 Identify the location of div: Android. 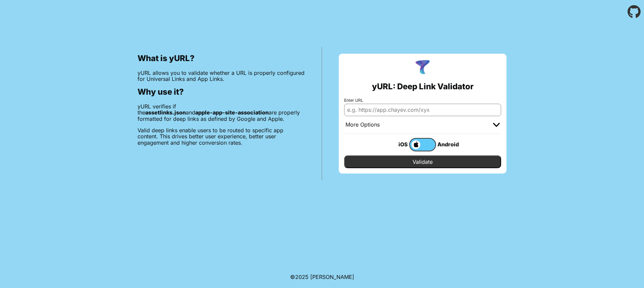
(450, 144).